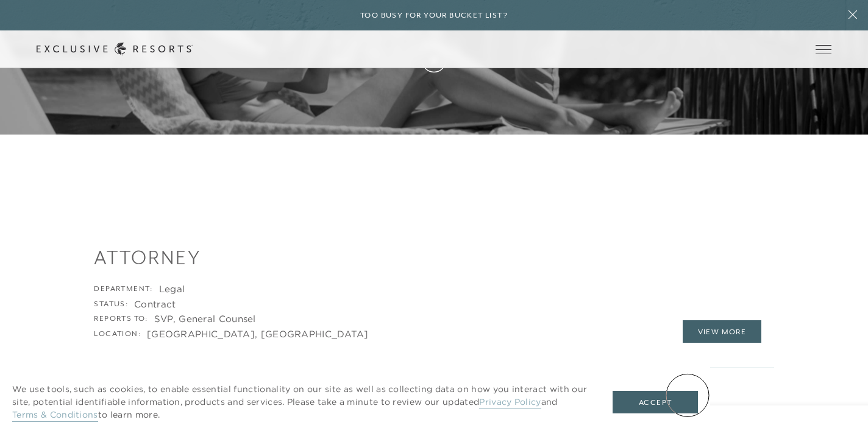 Image resolution: width=868 pixels, height=442 pixels. I want to click on button: Accept, so click(656, 403).